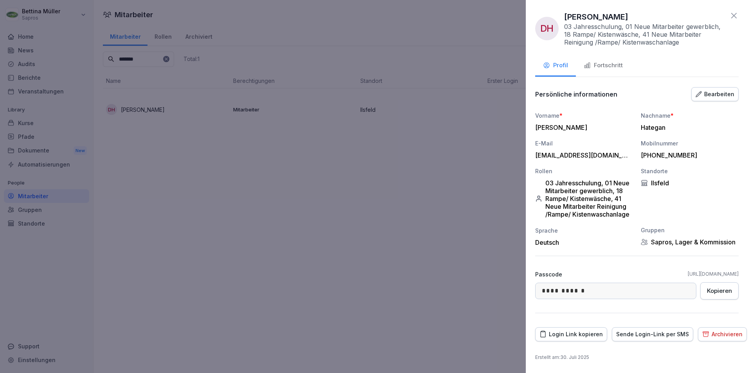 Image resolution: width=748 pixels, height=373 pixels. What do you see at coordinates (644, 34) in the screenshot?
I see `p: 03 Jahresschulung, 01 Neue Mitarbeiter gewerblich, 18 Rampe/ Kistenwäsche, 41 Neue Mitarbeiter Re...` at bounding box center [644, 34].